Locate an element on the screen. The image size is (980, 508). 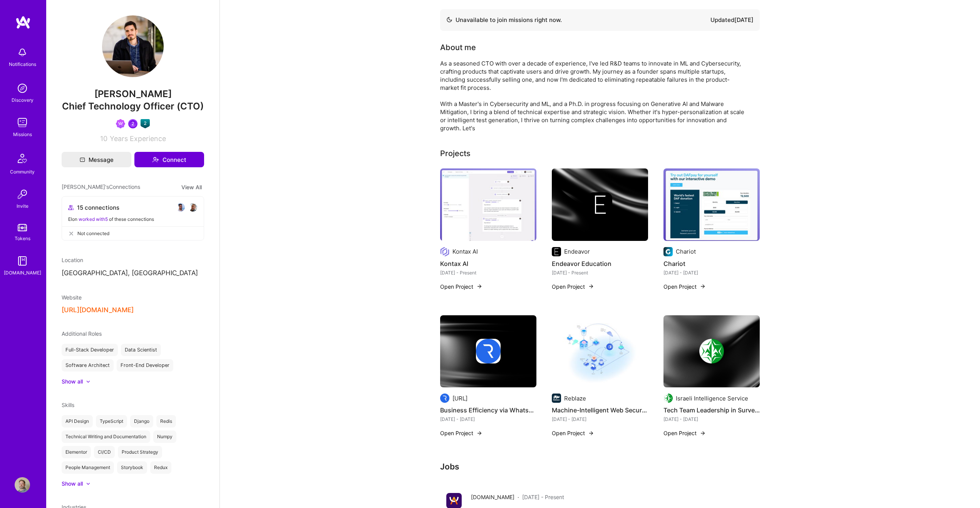
img: teamwork is located at coordinates (23, 122).